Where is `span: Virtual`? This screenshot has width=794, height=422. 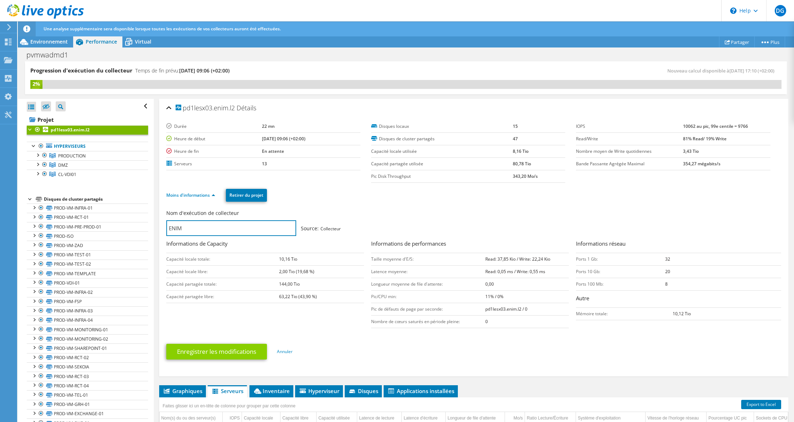
span: Virtual is located at coordinates (143, 41).